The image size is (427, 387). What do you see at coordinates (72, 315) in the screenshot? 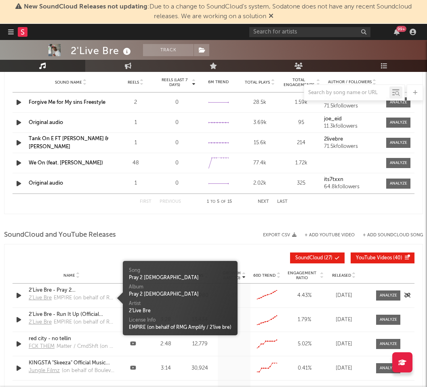
I see `div: 2'Live Bre - Run It Up (Official Video)` at bounding box center [72, 315].